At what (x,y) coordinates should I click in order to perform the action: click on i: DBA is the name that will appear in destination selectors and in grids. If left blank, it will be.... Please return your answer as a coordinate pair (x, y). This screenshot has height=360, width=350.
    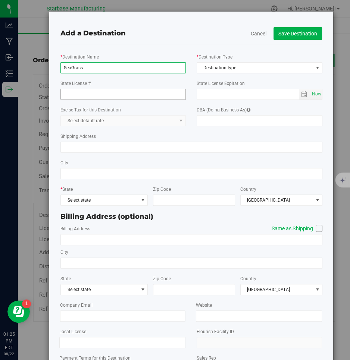
    Looking at the image, I should click on (248, 110).